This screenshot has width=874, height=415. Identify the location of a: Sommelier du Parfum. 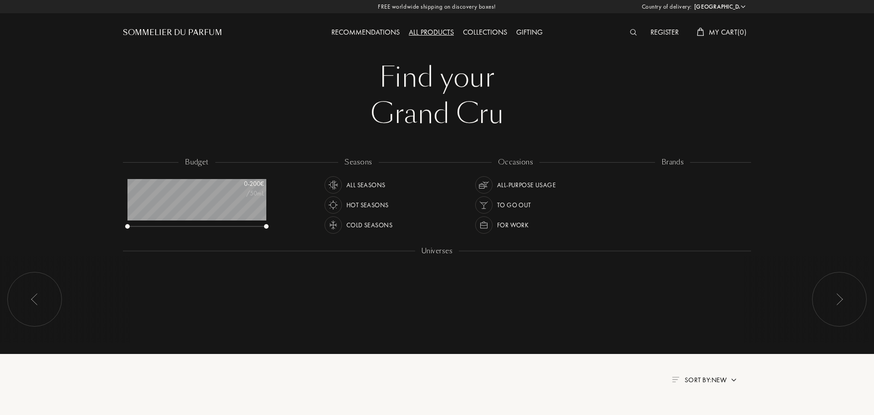
(172, 33).